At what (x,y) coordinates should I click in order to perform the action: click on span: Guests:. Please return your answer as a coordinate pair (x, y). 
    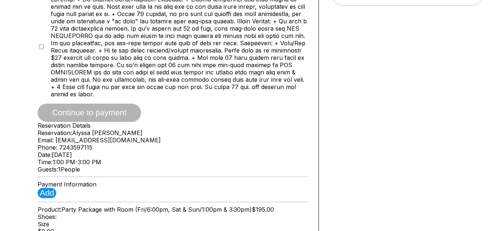
    Looking at the image, I should click on (48, 169).